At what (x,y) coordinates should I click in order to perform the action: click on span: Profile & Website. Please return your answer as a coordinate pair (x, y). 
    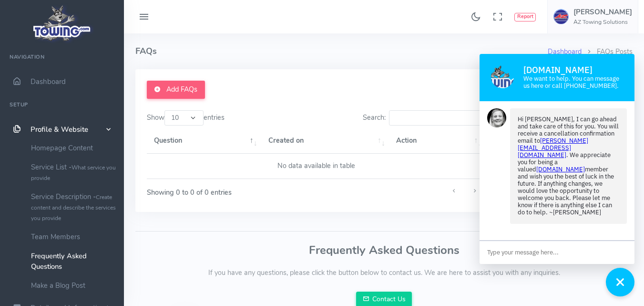
    Looking at the image, I should click on (59, 130).